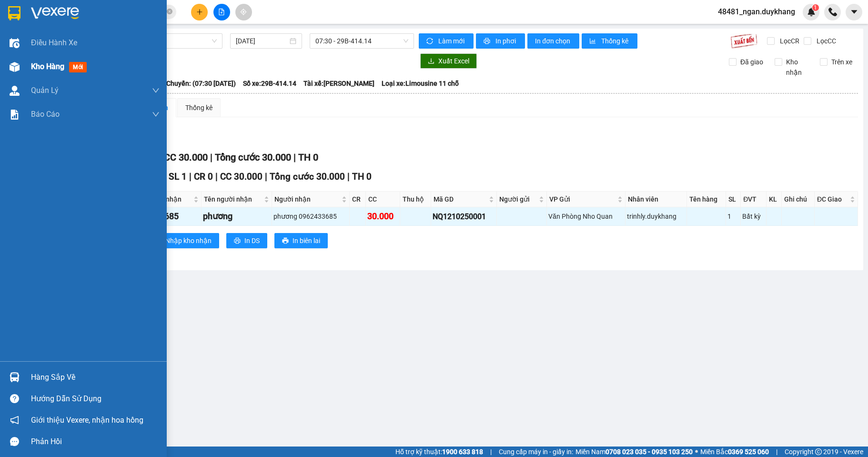 This screenshot has width=868, height=457. What do you see at coordinates (748, 452) in the screenshot?
I see `strong: 0369 525 060` at bounding box center [748, 452].